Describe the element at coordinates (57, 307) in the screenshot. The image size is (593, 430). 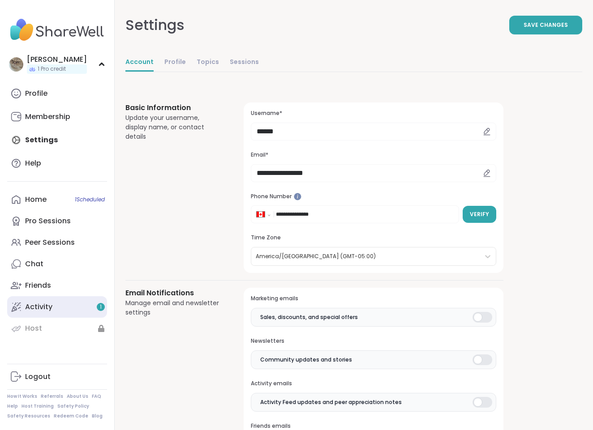
I see `a: Activity1` at that location.